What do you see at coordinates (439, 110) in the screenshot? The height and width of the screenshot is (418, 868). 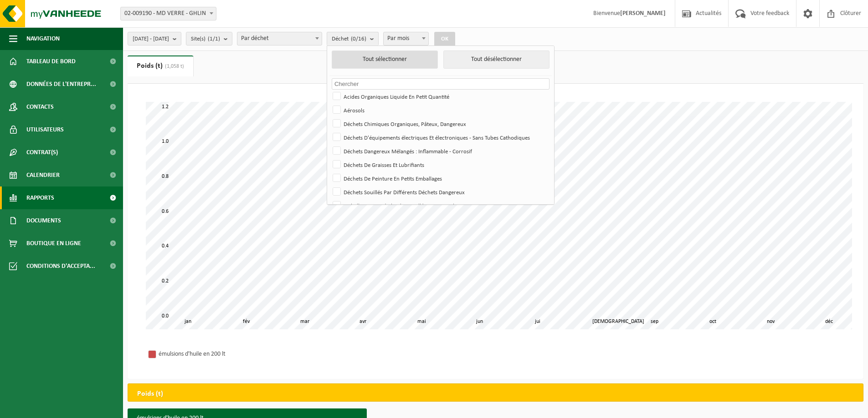 I see `label: Aérosols` at bounding box center [439, 110].